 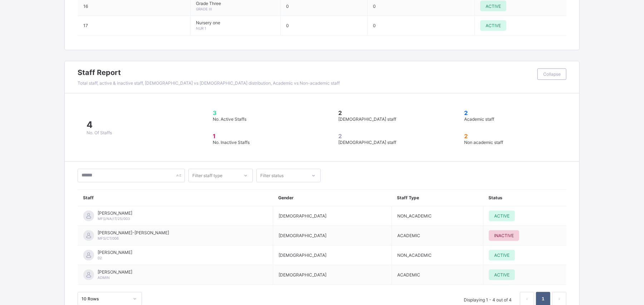 What do you see at coordinates (204, 9) in the screenshot?
I see `span: Grade III` at bounding box center [204, 9].